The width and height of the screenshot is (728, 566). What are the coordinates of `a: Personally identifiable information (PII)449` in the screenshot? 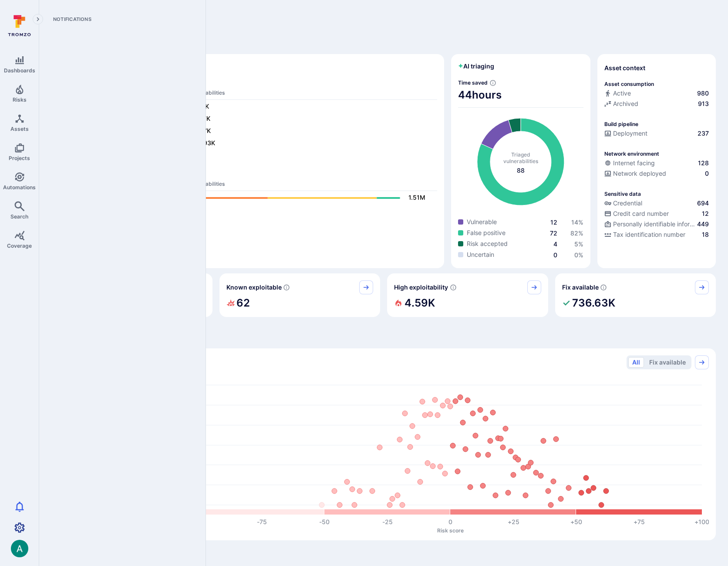 It's located at (656, 224).